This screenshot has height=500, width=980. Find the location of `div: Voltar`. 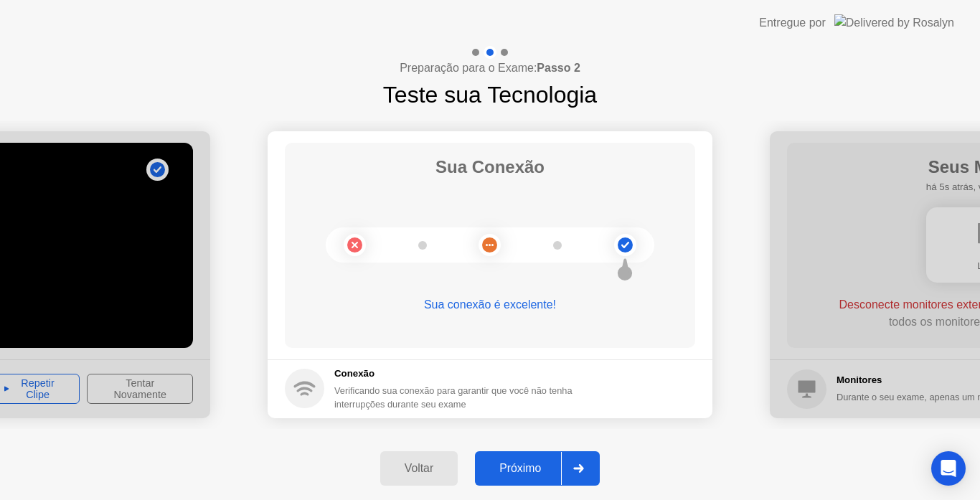

div: Voltar is located at coordinates (419, 469).